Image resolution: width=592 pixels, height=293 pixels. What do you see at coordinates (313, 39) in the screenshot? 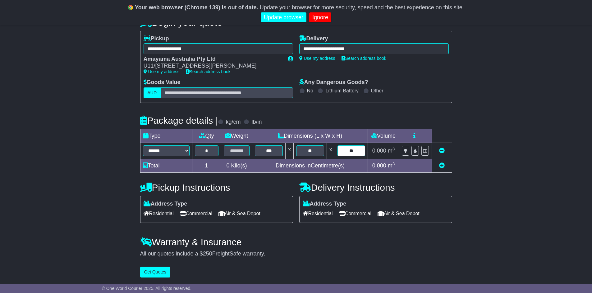
I see `label: Delivery` at bounding box center [313, 39].